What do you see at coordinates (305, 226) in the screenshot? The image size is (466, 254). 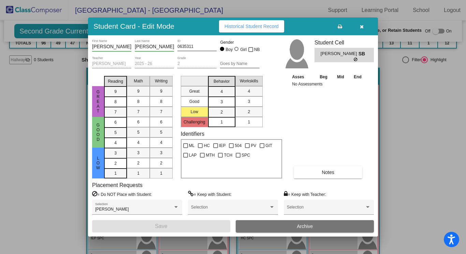 I see `span: Archive` at bounding box center [305, 226].